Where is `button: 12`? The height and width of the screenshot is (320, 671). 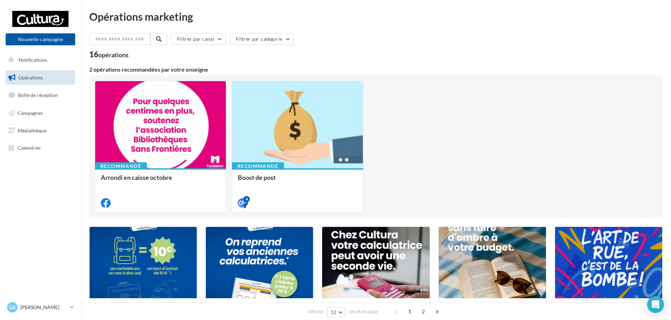 button: 12 is located at coordinates (336, 312).